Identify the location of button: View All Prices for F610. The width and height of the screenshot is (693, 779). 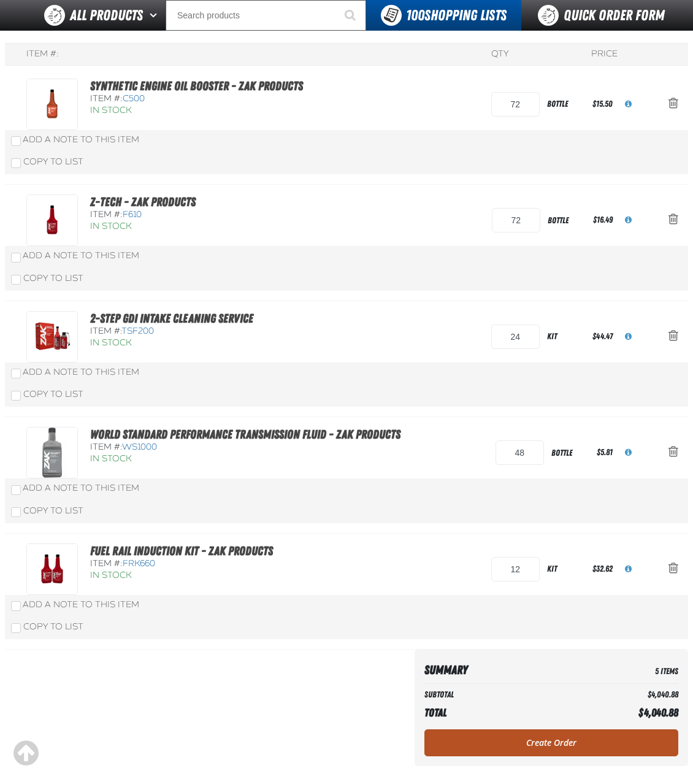
(628, 220).